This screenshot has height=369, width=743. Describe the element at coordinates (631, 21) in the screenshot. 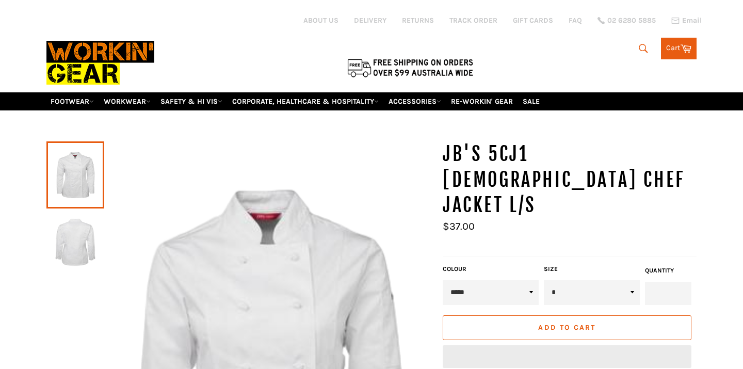

I see `span: 02 6280 5885` at that location.